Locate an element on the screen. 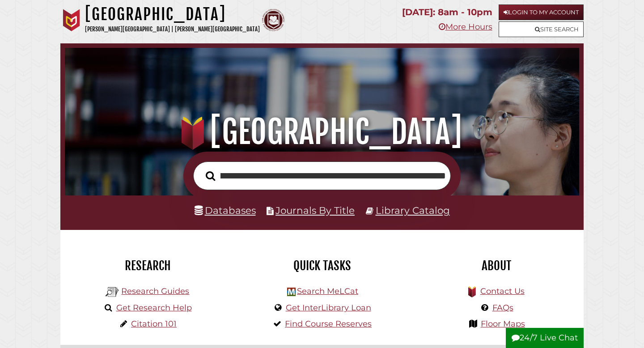  img: Calvin Theological Seminary is located at coordinates (273, 20).